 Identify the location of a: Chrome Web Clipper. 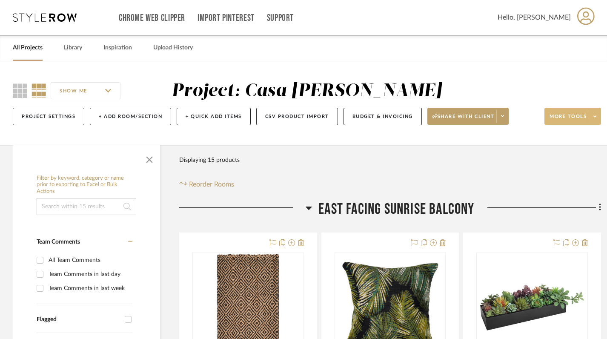
(152, 18).